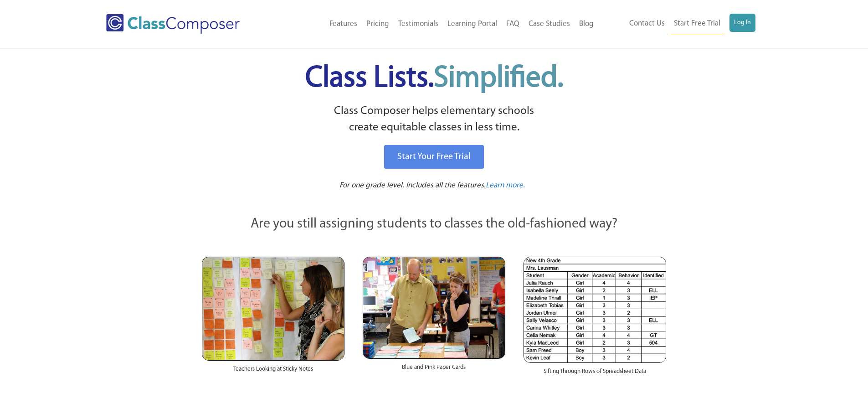 The image size is (868, 419). Describe the element at coordinates (435, 79) in the screenshot. I see `span: Class Lists.` at that location.